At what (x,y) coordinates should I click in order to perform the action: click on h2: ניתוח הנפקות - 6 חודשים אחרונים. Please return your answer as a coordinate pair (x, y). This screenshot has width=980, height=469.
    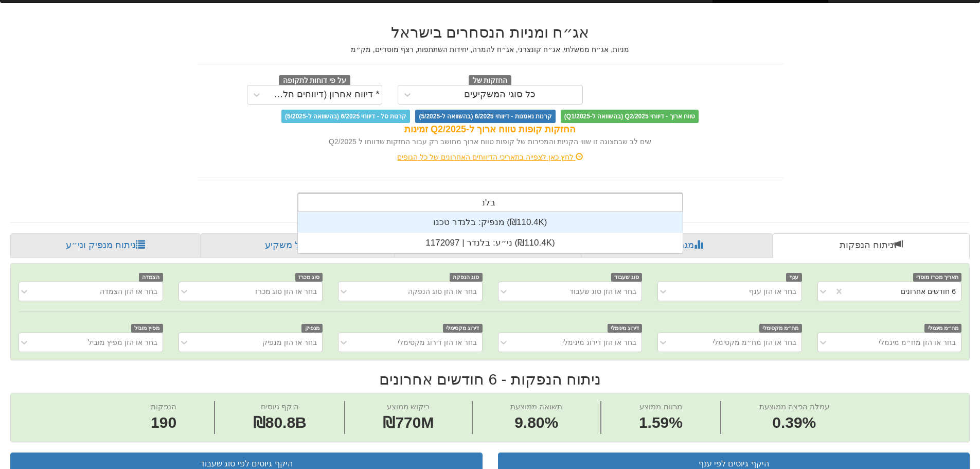
    Looking at the image, I should click on (490, 379).